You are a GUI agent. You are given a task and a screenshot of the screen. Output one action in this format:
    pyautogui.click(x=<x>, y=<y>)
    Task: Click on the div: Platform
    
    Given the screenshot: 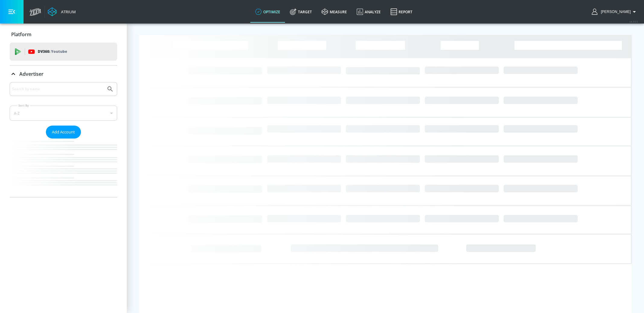 What is the action you would take?
    pyautogui.click(x=64, y=34)
    